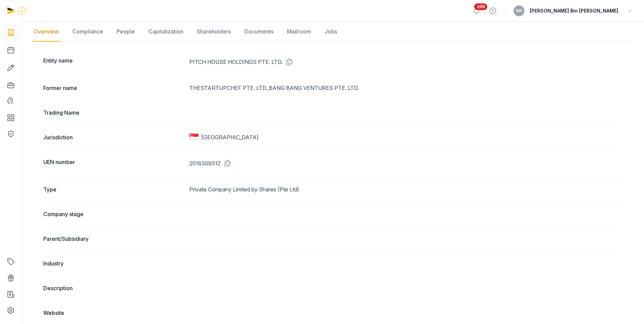  What do you see at coordinates (126, 32) in the screenshot?
I see `a: People` at bounding box center [126, 32].